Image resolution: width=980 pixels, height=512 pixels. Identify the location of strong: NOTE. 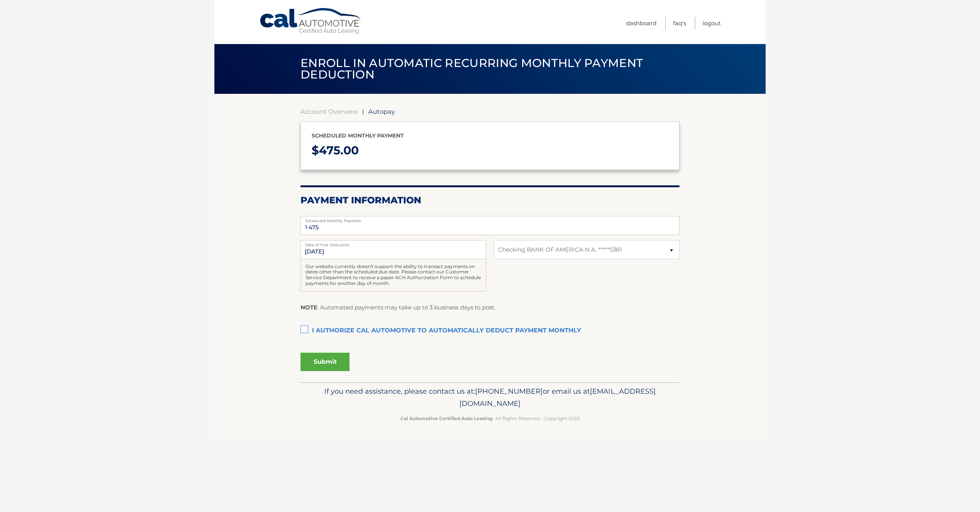
(309, 307).